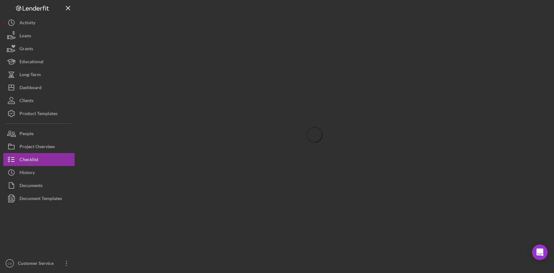 The image size is (554, 273). What do you see at coordinates (39, 114) in the screenshot?
I see `a: Product Templates` at bounding box center [39, 114].